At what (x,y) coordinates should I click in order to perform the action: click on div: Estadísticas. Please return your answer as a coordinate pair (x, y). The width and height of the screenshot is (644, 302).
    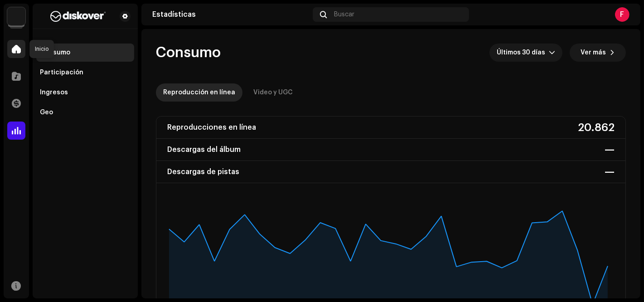
    Looking at the image, I should click on (231, 15).